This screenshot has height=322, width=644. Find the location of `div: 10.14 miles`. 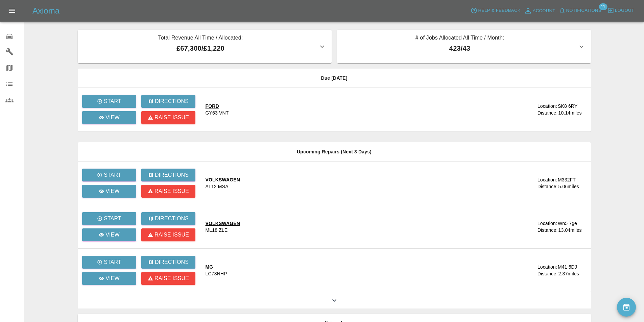

div: 10.14 miles is located at coordinates (572, 113).